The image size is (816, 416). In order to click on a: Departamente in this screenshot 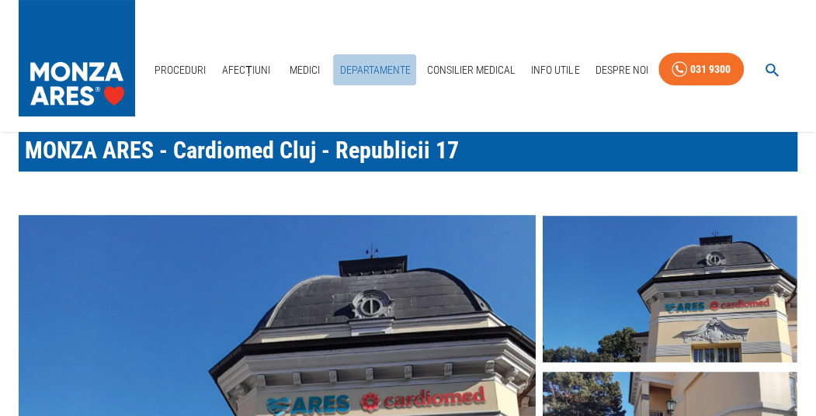, I will do `click(374, 70)`.